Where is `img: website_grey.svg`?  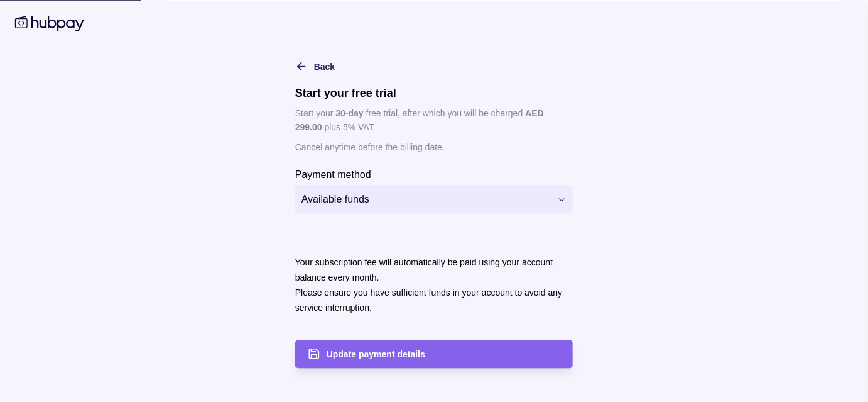
img: website_grey.svg is located at coordinates (25, 38).